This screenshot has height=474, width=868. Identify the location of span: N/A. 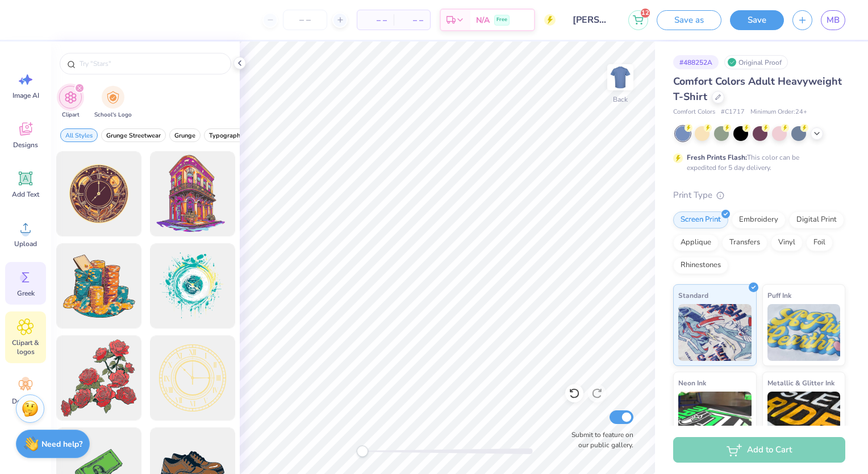
(483, 20).